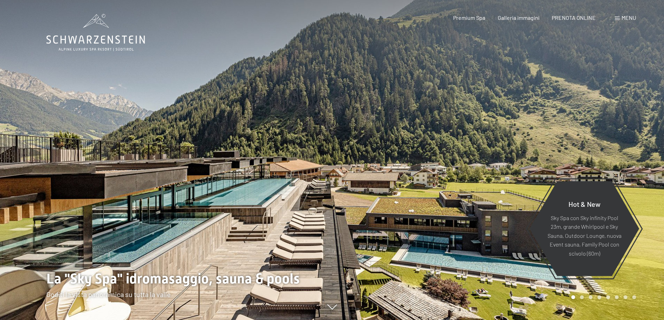  What do you see at coordinates (584, 236) in the screenshot?
I see `p: Sky Spa con Sky infinity Pool 23m, grande Whirlpool e Sky Sauna, Outdoor Lounge, nuova Event saun...` at bounding box center [584, 236].